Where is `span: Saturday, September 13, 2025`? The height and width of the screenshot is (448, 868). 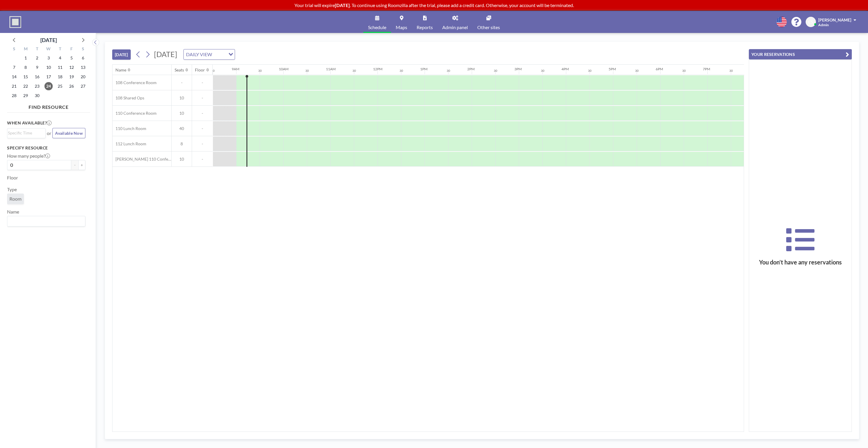 span: Saturday, September 13, 2025 is located at coordinates (83, 67).